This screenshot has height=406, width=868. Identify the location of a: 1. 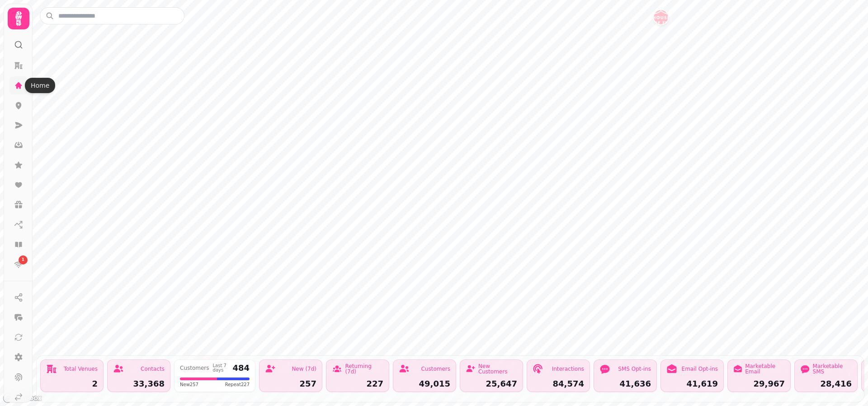
(19, 265).